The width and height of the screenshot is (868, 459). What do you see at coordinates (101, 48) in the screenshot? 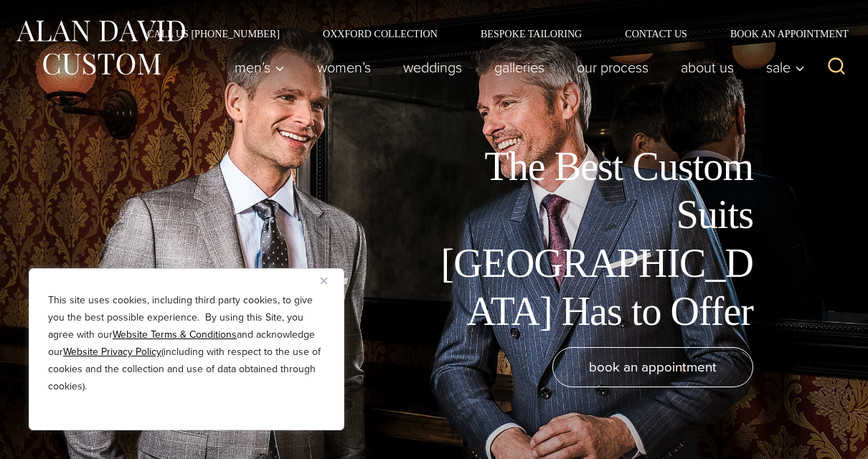
I see `img: Alan David Custom` at bounding box center [101, 48].